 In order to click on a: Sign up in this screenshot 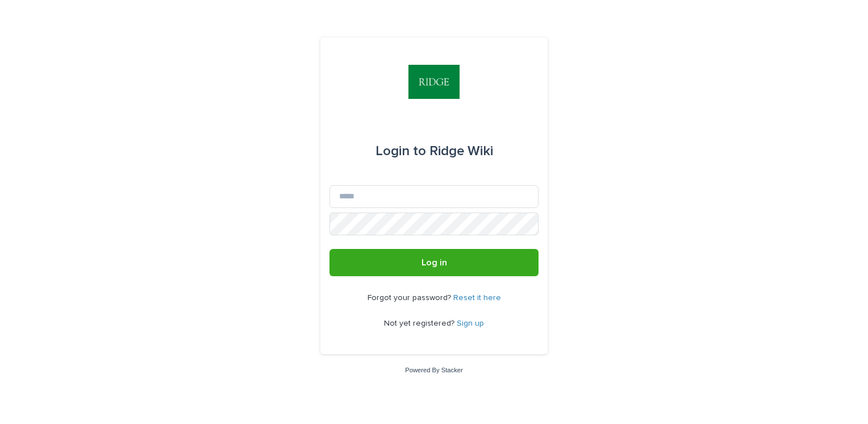, I will do `click(471, 324)`.